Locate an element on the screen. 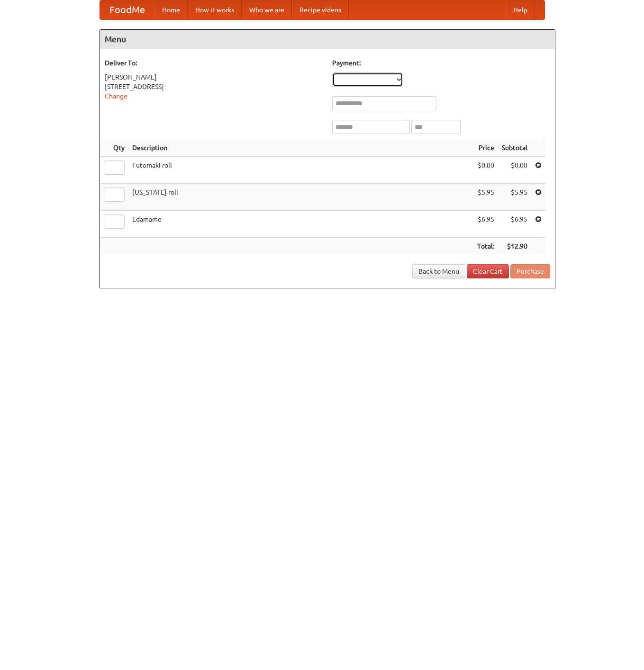  a: Who we are is located at coordinates (267, 10).